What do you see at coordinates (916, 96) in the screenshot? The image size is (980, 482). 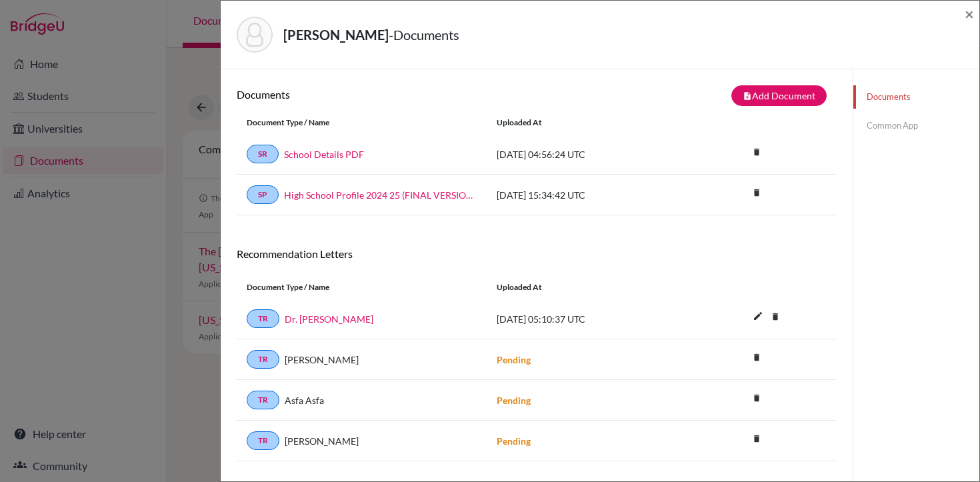 I see `a: Documents` at bounding box center [916, 96].